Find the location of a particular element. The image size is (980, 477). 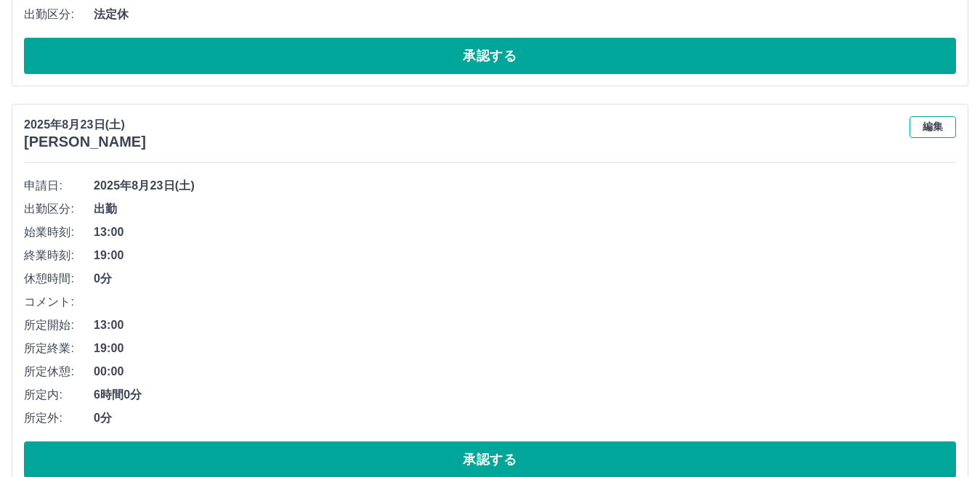

span: 所定休憩: is located at coordinates (59, 372).